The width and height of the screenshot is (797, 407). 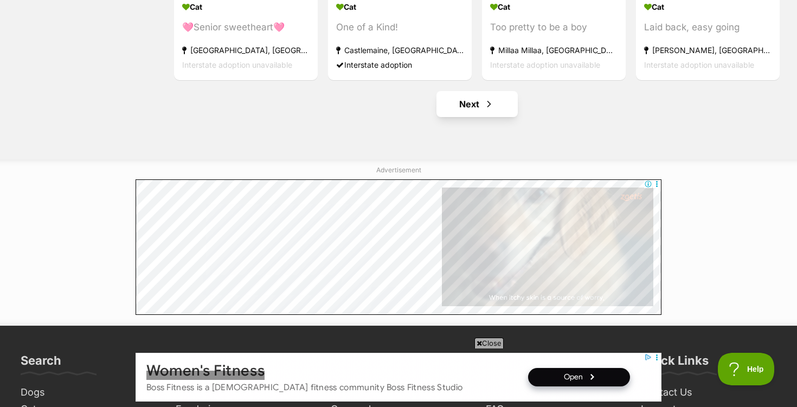 I want to click on a: Contact Us, so click(x=709, y=393).